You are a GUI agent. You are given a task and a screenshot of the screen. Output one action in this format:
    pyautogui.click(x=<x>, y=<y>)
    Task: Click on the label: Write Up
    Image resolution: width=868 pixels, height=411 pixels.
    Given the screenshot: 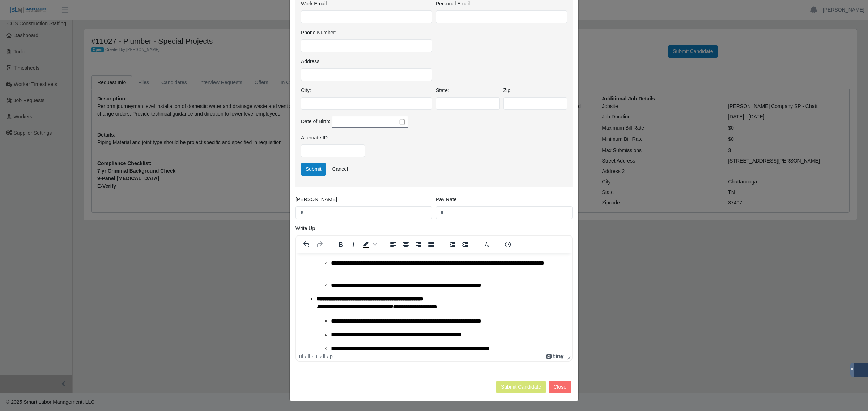 What is the action you would take?
    pyautogui.click(x=305, y=228)
    